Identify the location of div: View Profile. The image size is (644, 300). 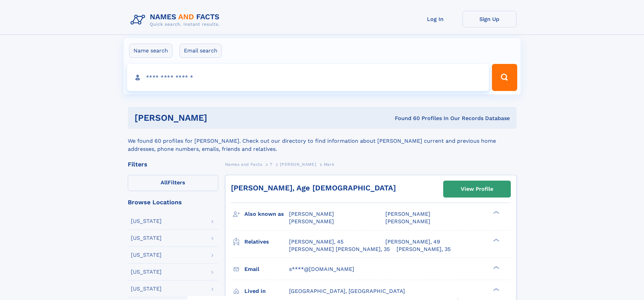
(477, 189).